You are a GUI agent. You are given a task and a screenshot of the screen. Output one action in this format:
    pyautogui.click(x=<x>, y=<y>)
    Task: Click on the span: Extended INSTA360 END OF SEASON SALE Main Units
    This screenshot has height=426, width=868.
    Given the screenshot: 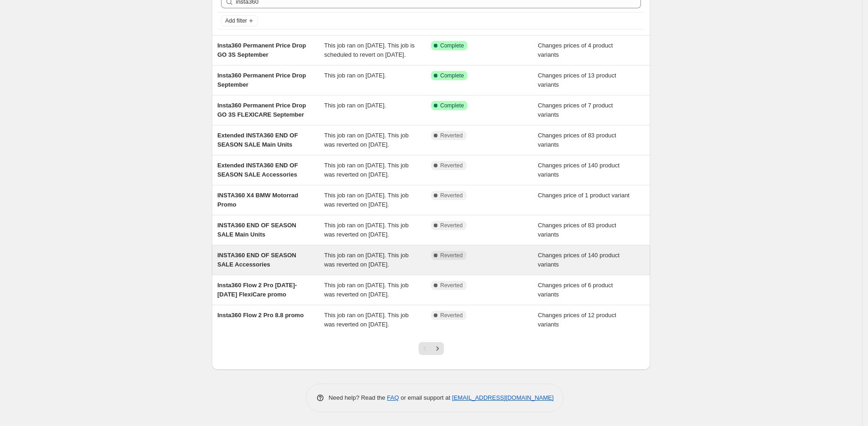 What is the action you would take?
    pyautogui.click(x=257, y=140)
    